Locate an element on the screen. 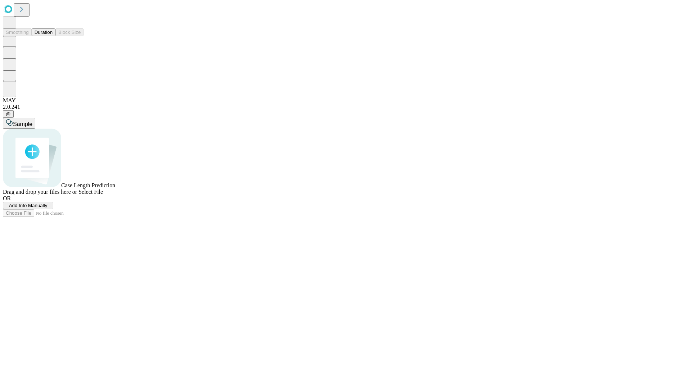 The image size is (691, 389). div: MAY is located at coordinates (345, 100).